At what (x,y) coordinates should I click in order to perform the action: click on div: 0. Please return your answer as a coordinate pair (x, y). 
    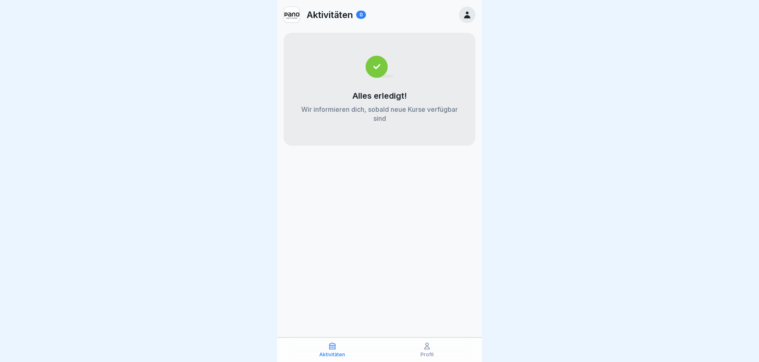
    Looking at the image, I should click on (361, 15).